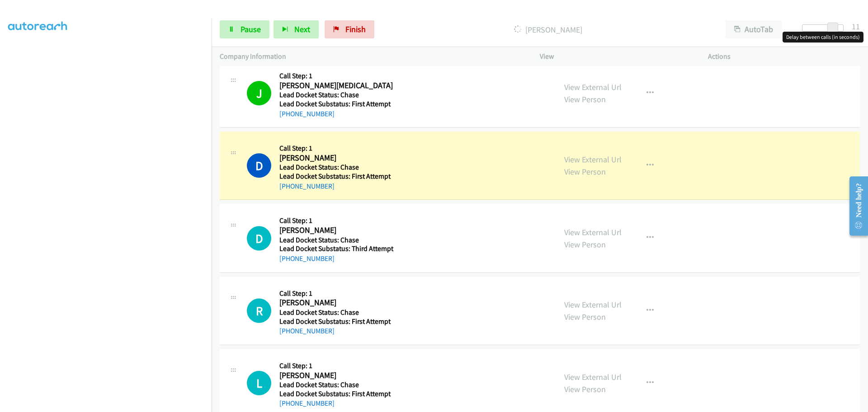 The height and width of the screenshot is (412, 868). What do you see at coordinates (337, 249) in the screenshot?
I see `h5: Lead Docket Substatus: Third Attempt` at bounding box center [337, 249].